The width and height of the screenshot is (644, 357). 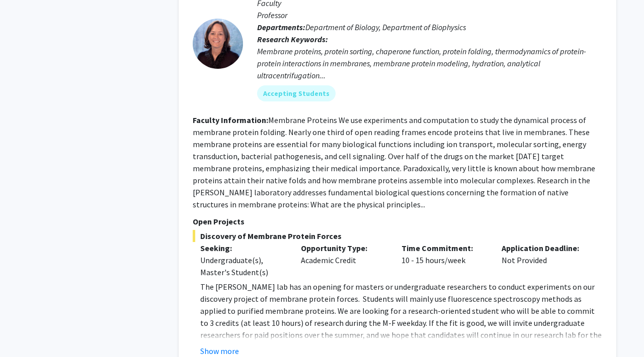 What do you see at coordinates (429, 15) in the screenshot?
I see `p: Professor` at bounding box center [429, 15].